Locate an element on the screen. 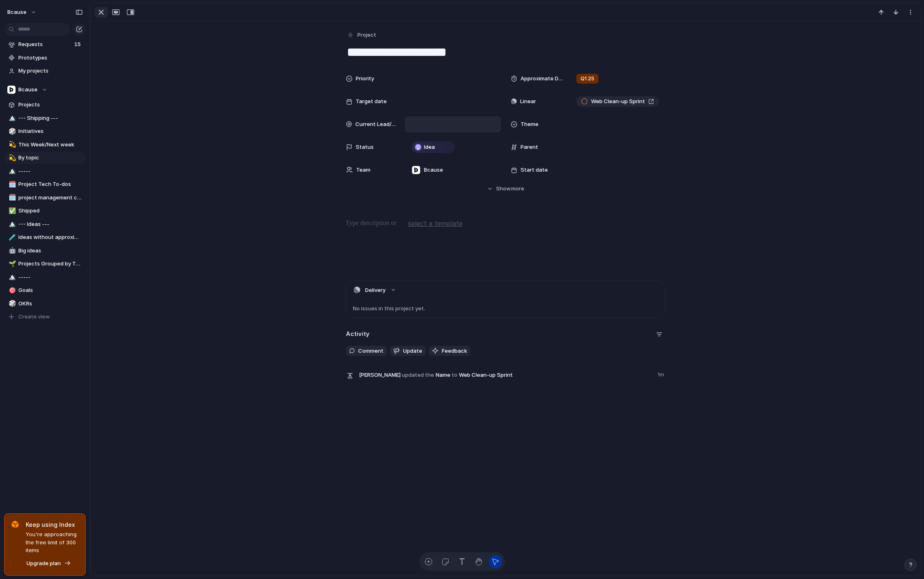 The height and width of the screenshot is (579, 924). button: Upgrade plan is located at coordinates (49, 564).